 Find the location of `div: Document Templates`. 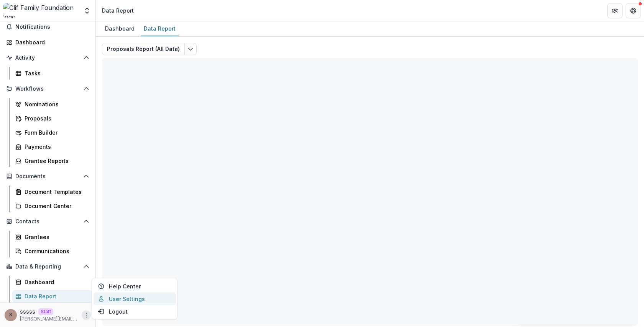

div: Document Templates is located at coordinates (55, 192).